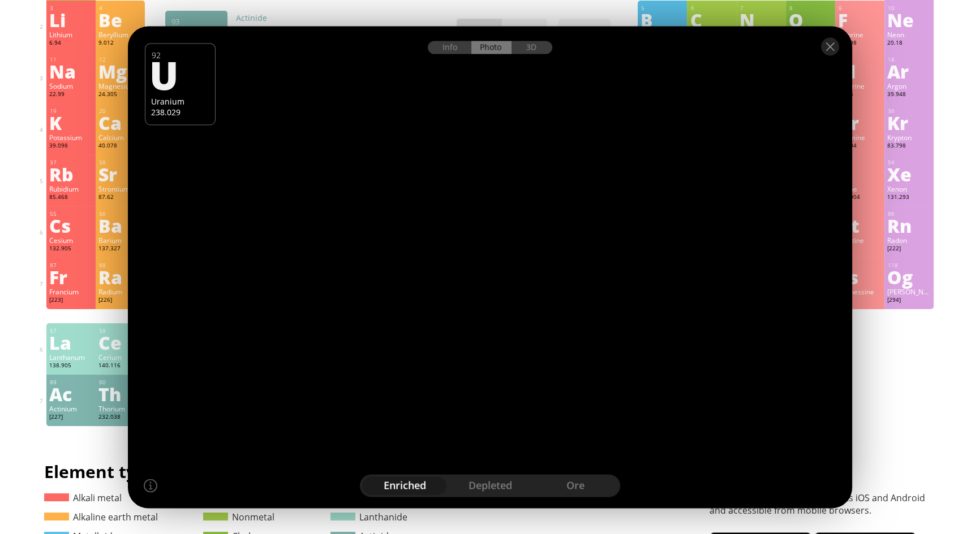  What do you see at coordinates (70, 138) in the screenshot?
I see `div: Potassium` at bounding box center [70, 138].